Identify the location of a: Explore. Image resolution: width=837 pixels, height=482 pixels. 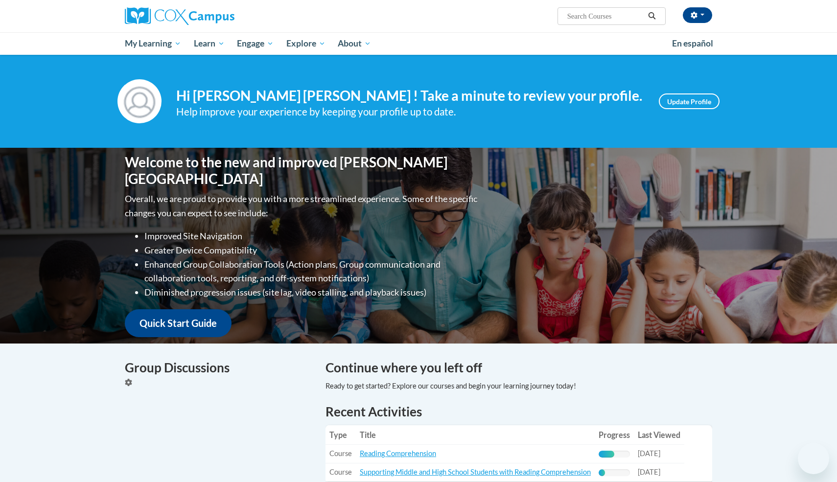
(306, 44).